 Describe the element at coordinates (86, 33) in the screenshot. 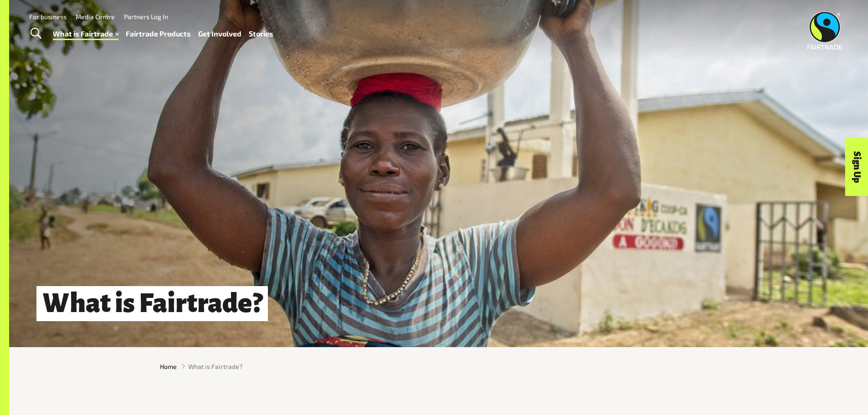

I see `a: What is Fairtrade` at that location.